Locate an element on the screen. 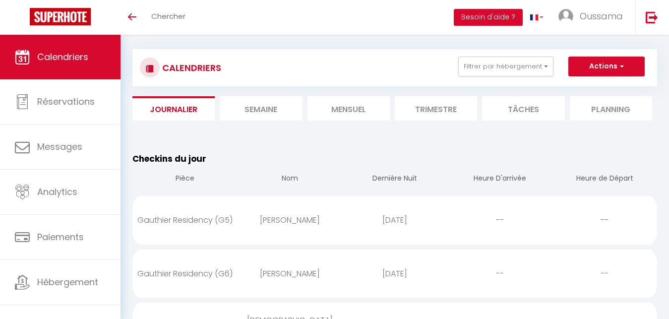 This screenshot has height=319, width=669. span: Paiements is located at coordinates (60, 236).